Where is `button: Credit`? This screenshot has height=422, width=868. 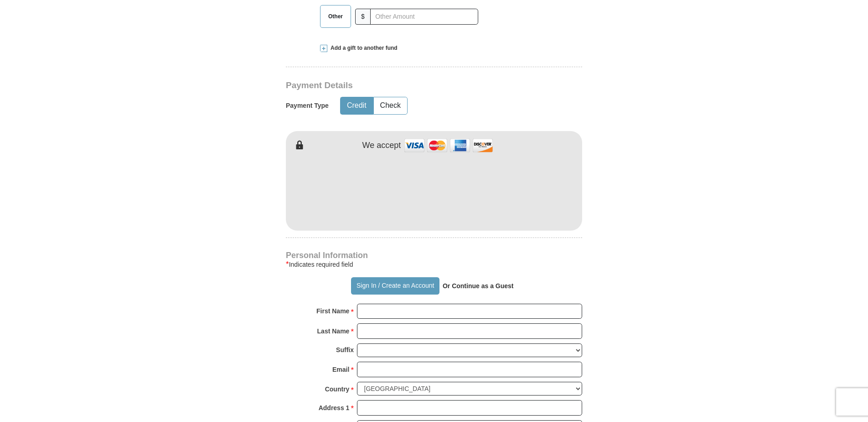
button: Credit is located at coordinates (357, 106).